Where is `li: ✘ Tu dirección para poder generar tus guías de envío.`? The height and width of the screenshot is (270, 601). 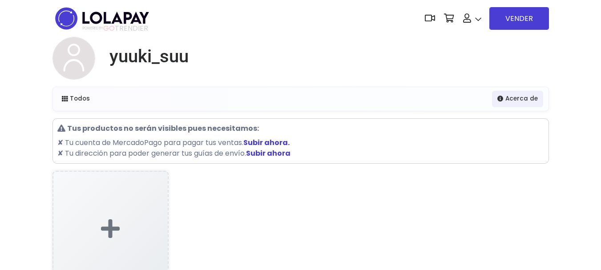 li: ✘ Tu dirección para poder generar tus guías de envío. is located at coordinates (301, 154).